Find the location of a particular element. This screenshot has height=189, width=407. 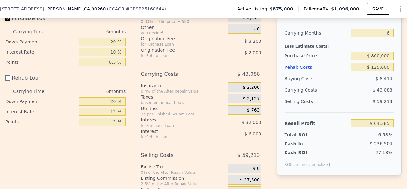

div: 0% of the After Repair Value is located at coordinates (183, 173).